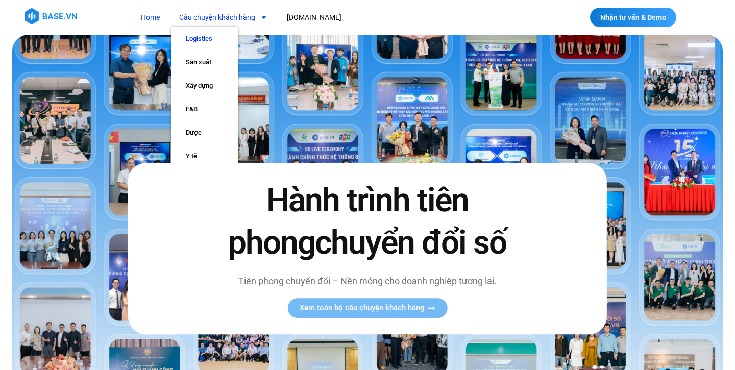 The image size is (735, 370). What do you see at coordinates (362, 308) in the screenshot?
I see `span: Xem toàn bộ câu chuyện khách hàng` at bounding box center [362, 308].